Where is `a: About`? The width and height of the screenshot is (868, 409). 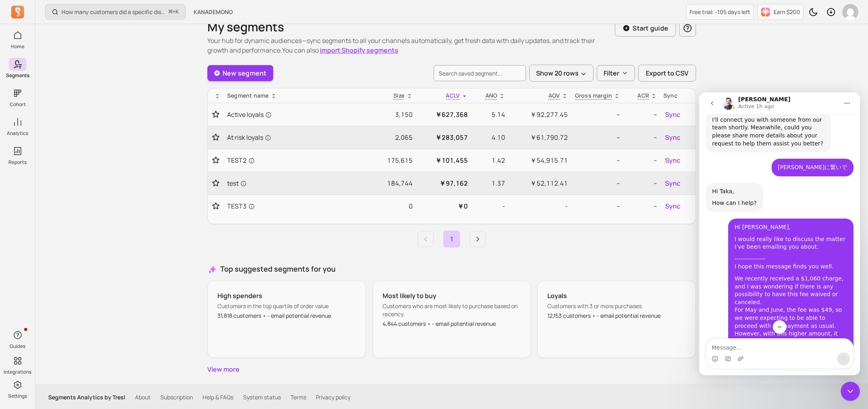
a: About is located at coordinates (142, 397).